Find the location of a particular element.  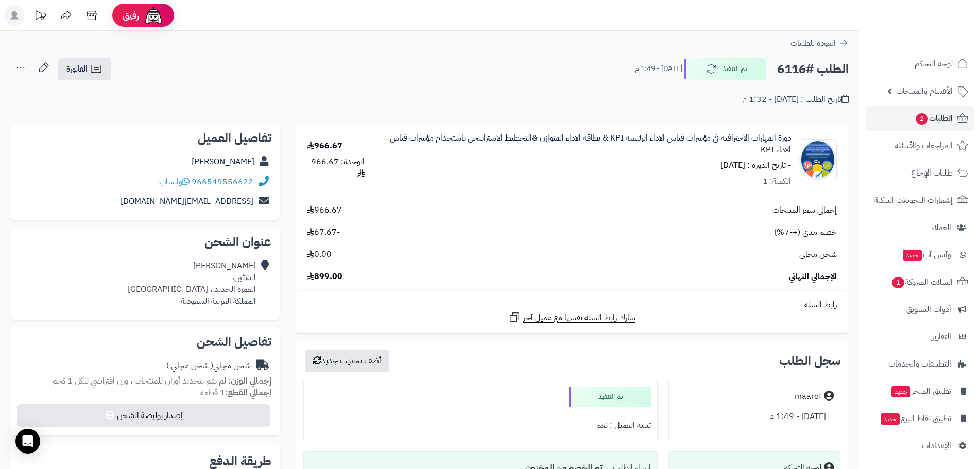

a: المراجعات والأسئلة is located at coordinates (920, 146).